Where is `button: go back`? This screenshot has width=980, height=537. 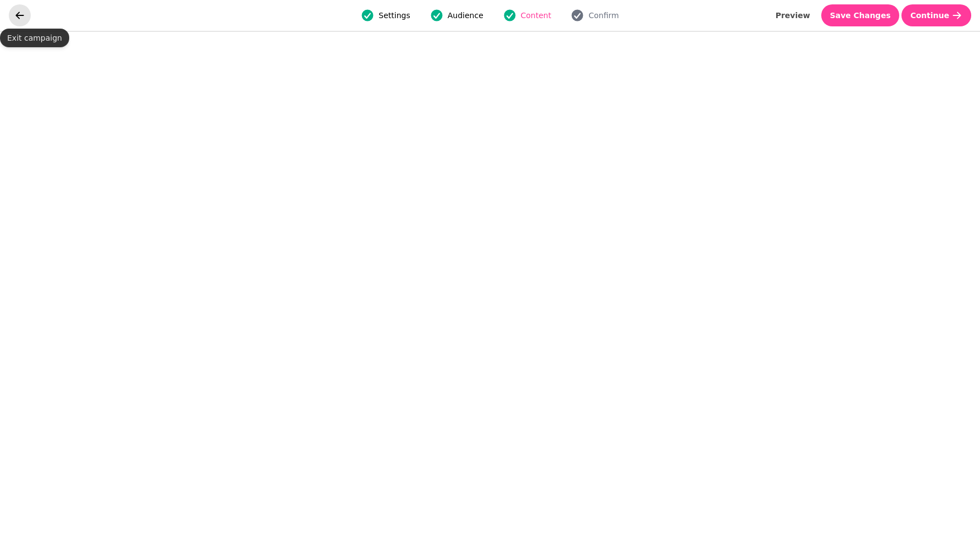 button: go back is located at coordinates (20, 15).